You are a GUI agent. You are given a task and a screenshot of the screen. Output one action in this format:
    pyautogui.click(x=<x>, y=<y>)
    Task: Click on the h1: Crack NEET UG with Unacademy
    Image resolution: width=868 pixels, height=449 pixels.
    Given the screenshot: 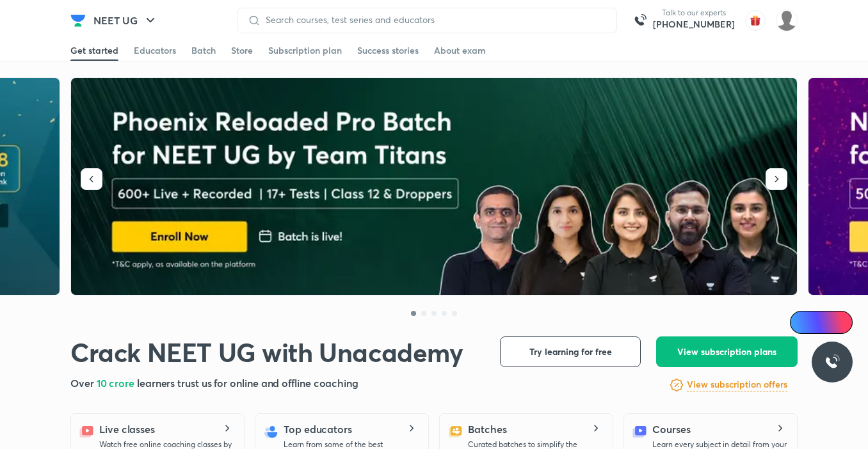 What is the action you would take?
    pyautogui.click(x=267, y=352)
    